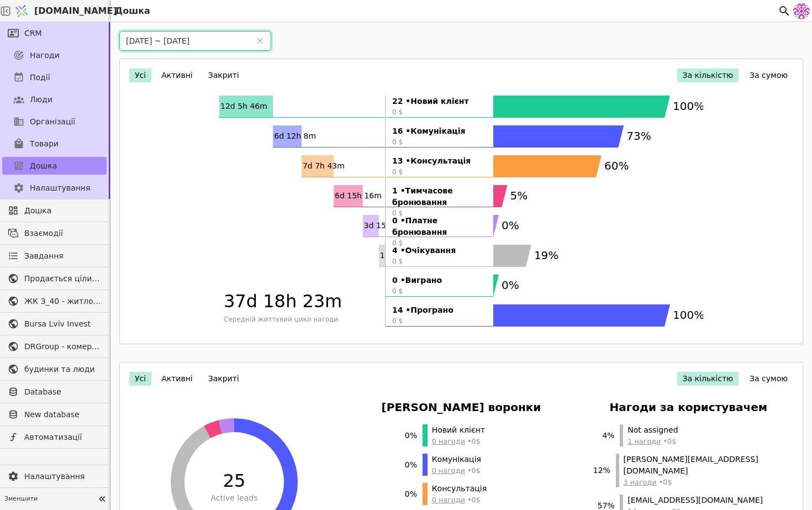  What do you see at coordinates (769, 75) in the screenshot?
I see `button: За сумою` at bounding box center [769, 75].